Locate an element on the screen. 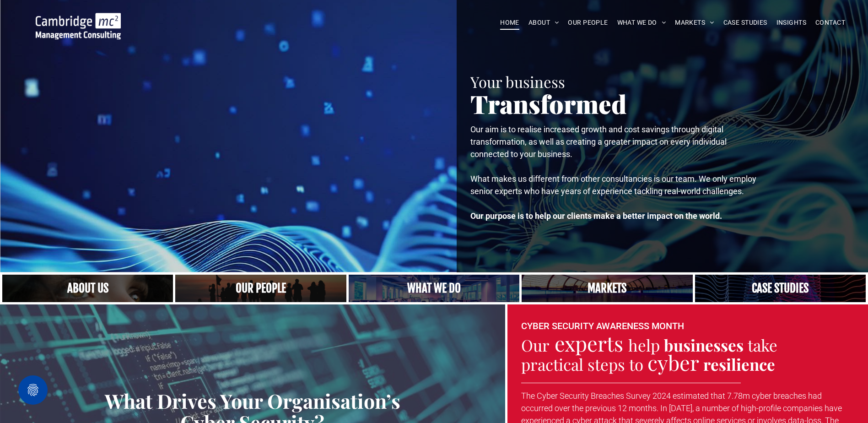  span: Our aim is to realise increased growth and cost savings through digital transformation, as well a... is located at coordinates (599, 142).